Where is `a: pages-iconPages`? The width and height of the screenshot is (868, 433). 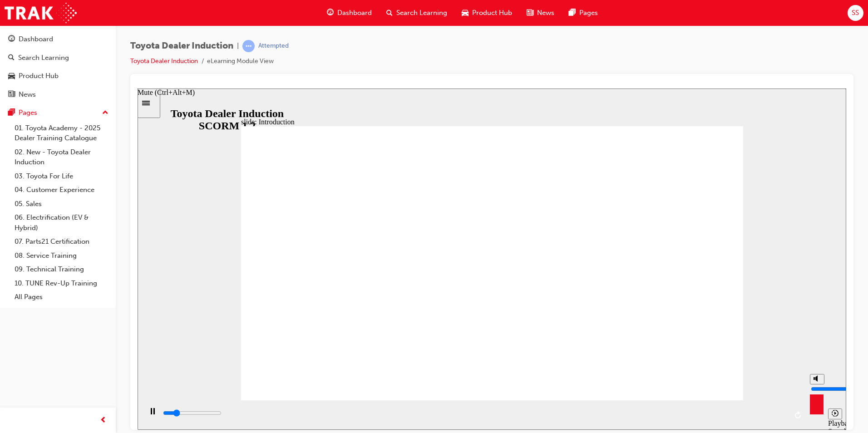 a: pages-iconPages is located at coordinates (583, 12).